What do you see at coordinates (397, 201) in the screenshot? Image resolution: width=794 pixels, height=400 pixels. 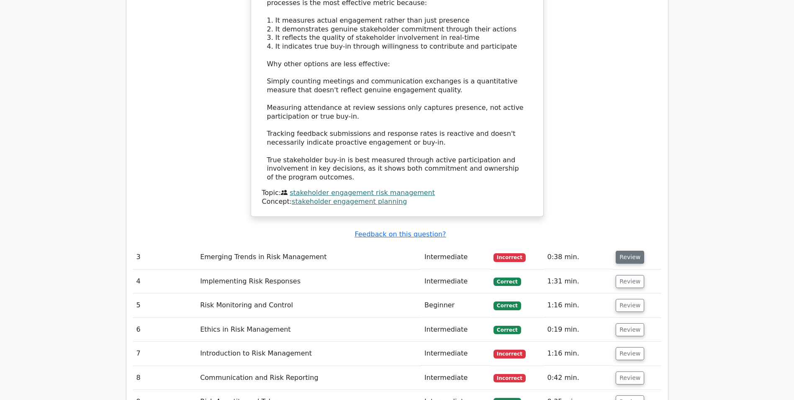 I see `div: Concept:` at bounding box center [397, 201].